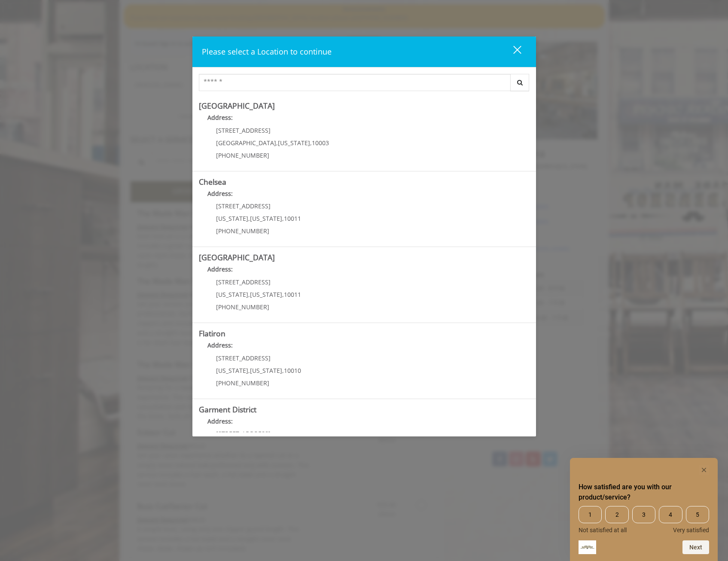 Image resolution: width=728 pixels, height=561 pixels. I want to click on input: Search Center, so click(355, 82).